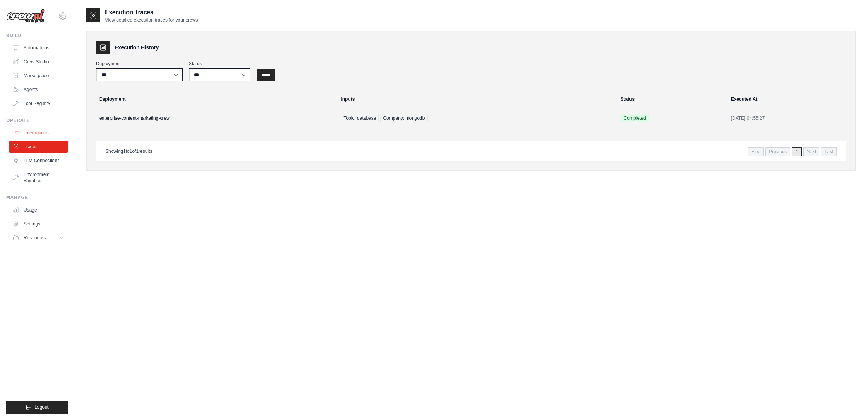  What do you see at coordinates (38, 103) in the screenshot?
I see `a: Tool Registry` at bounding box center [38, 103].